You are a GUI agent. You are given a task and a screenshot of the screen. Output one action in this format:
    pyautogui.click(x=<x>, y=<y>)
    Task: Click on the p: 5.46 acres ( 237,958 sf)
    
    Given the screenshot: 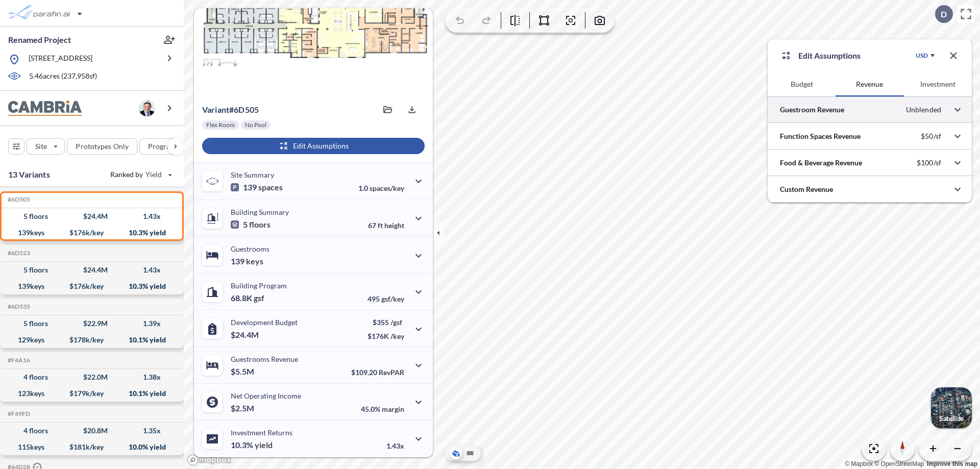 What is the action you would take?
    pyautogui.click(x=63, y=76)
    